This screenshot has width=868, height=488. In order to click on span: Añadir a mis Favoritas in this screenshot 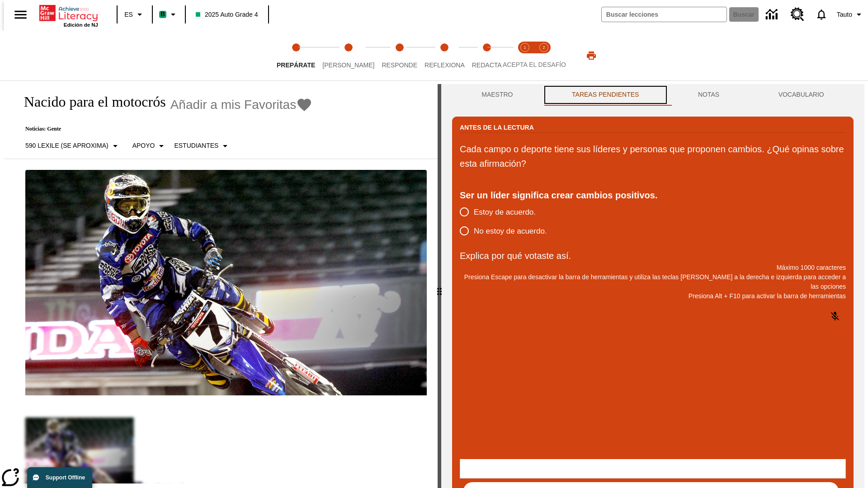, I will do `click(233, 105)`.